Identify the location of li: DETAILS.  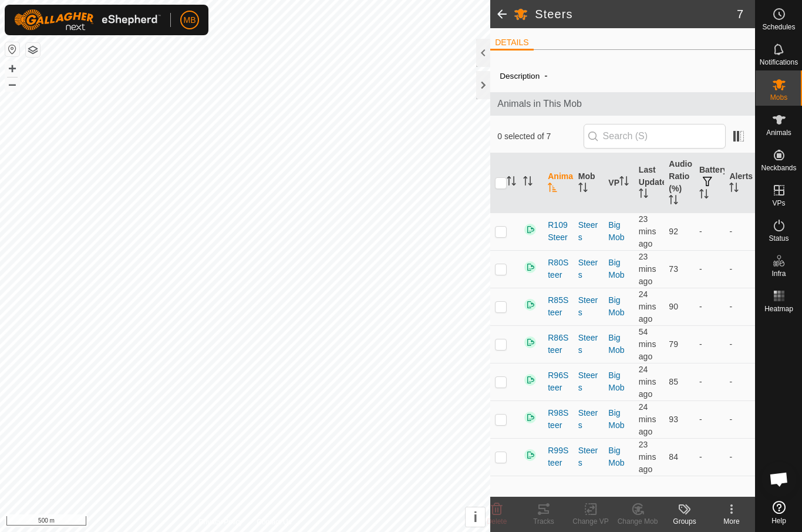
(511, 43).